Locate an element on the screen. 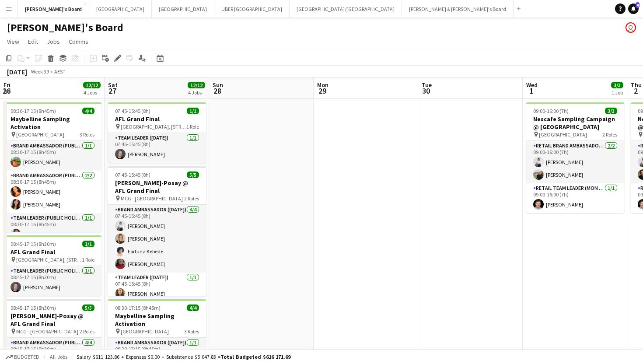 The height and width of the screenshot is (364, 643). span: 1 is located at coordinates (531, 90).